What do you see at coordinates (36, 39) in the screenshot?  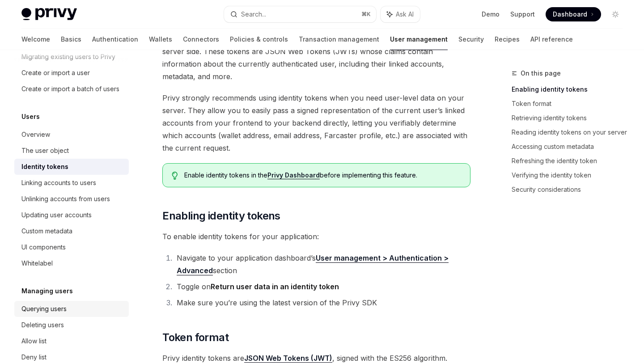 I see `a: Welcome` at bounding box center [36, 39].